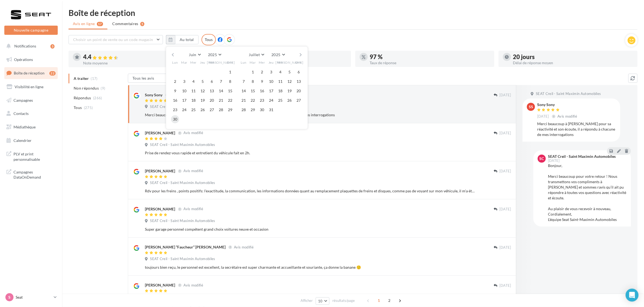 This screenshot has width=644, height=307. I want to click on button: 2, so click(175, 82).